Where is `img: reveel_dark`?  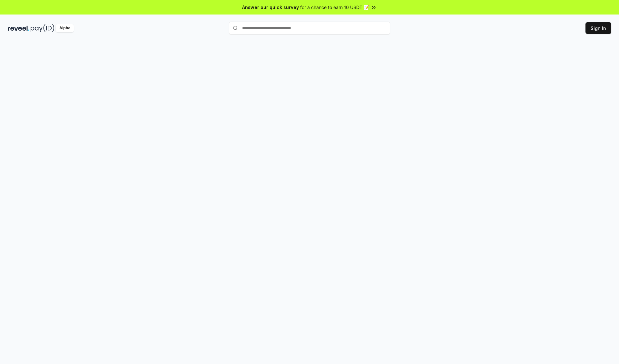
img: reveel_dark is located at coordinates (18, 28).